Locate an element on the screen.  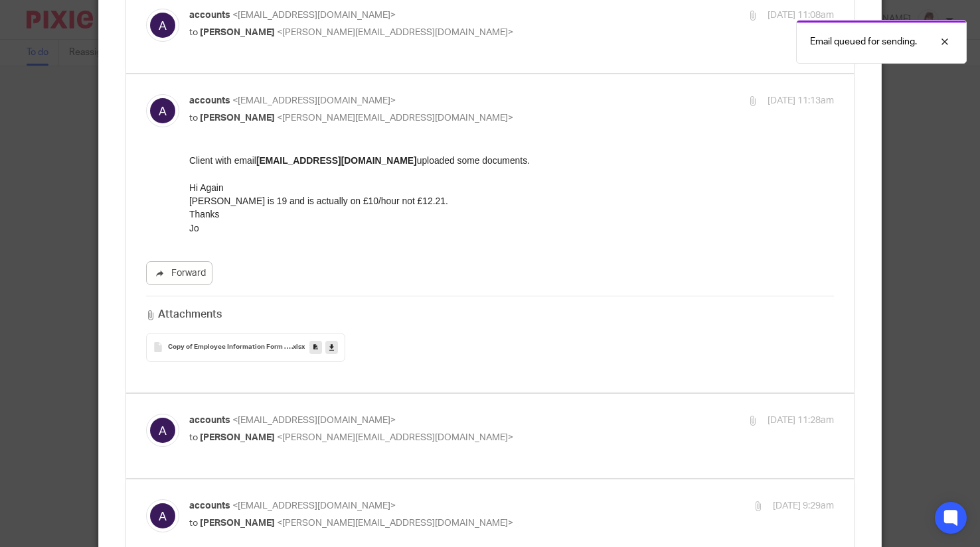
button: Copy of Employee Information Form UK Payroll (002).xlsx is located at coordinates (245, 348).